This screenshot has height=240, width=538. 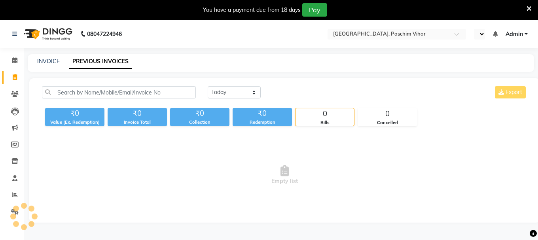 What do you see at coordinates (100, 62) in the screenshot?
I see `a: PREVIOUS INVOICES` at bounding box center [100, 62].